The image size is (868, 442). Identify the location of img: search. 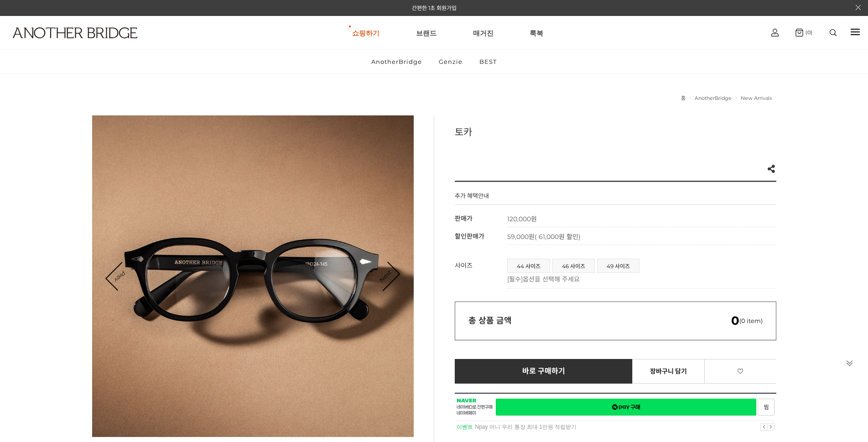
(832, 33).